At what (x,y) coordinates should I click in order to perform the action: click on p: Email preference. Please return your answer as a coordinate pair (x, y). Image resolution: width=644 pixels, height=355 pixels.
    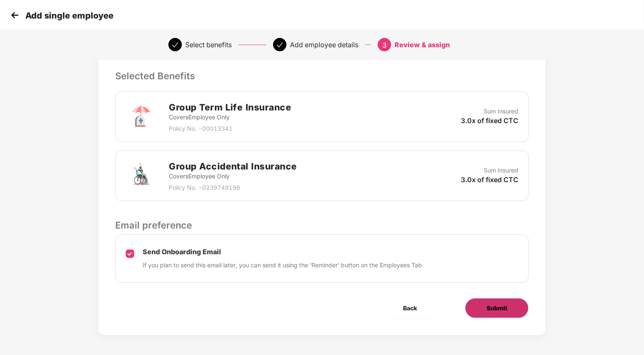
    Looking at the image, I should click on (322, 225).